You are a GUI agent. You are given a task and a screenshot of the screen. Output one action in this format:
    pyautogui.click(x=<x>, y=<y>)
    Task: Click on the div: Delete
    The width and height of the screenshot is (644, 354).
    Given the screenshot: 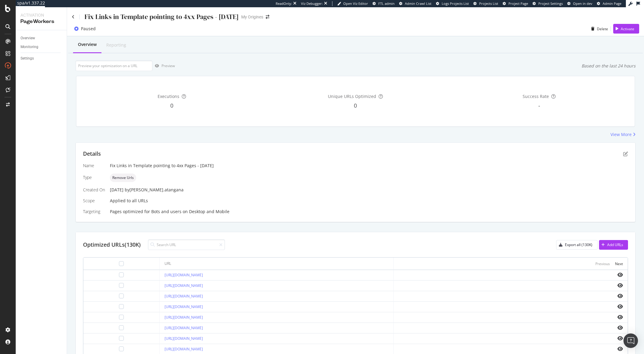 What is the action you would take?
    pyautogui.click(x=603, y=29)
    